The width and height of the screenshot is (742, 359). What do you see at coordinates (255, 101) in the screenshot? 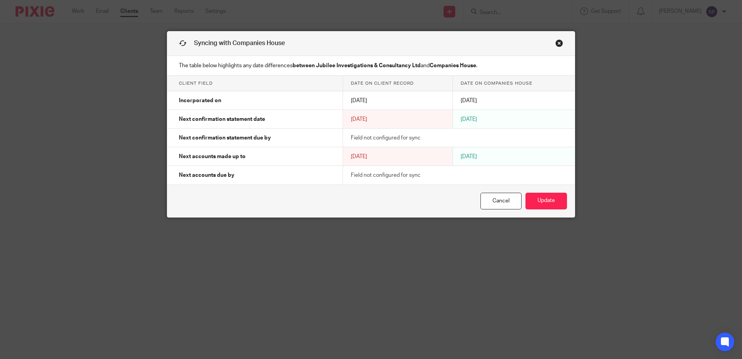
I see `td: Incorporated on` at bounding box center [255, 101].